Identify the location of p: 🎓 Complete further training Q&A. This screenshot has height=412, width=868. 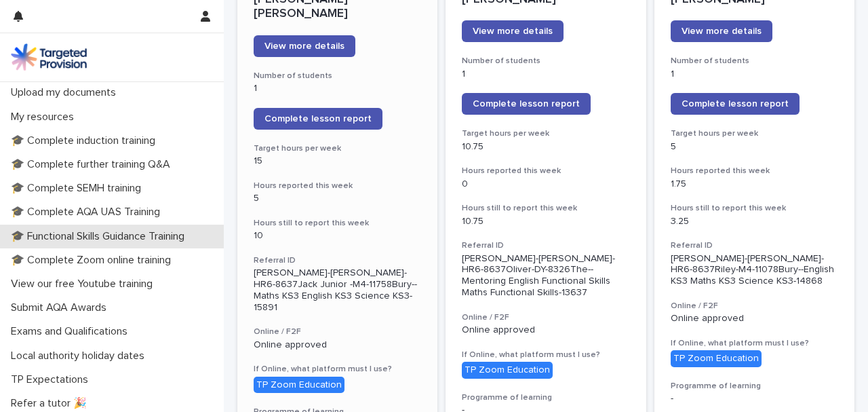
(93, 164).